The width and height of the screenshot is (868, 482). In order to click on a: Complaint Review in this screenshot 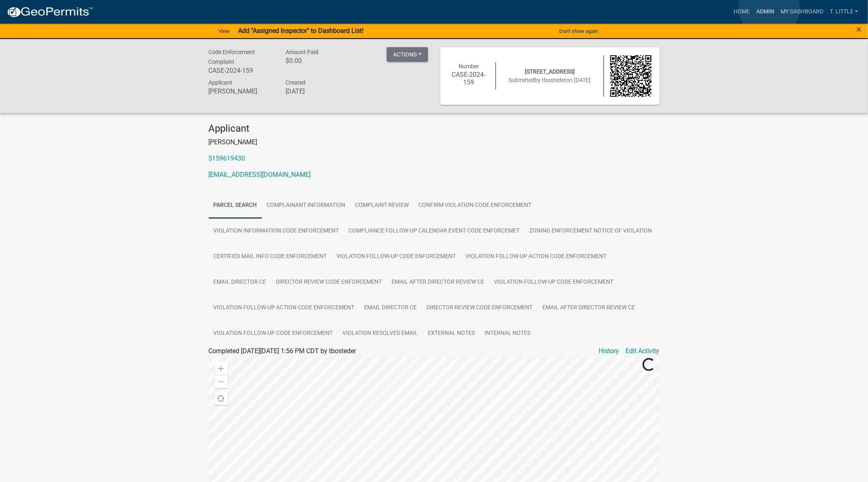, I will do `click(382, 206)`.